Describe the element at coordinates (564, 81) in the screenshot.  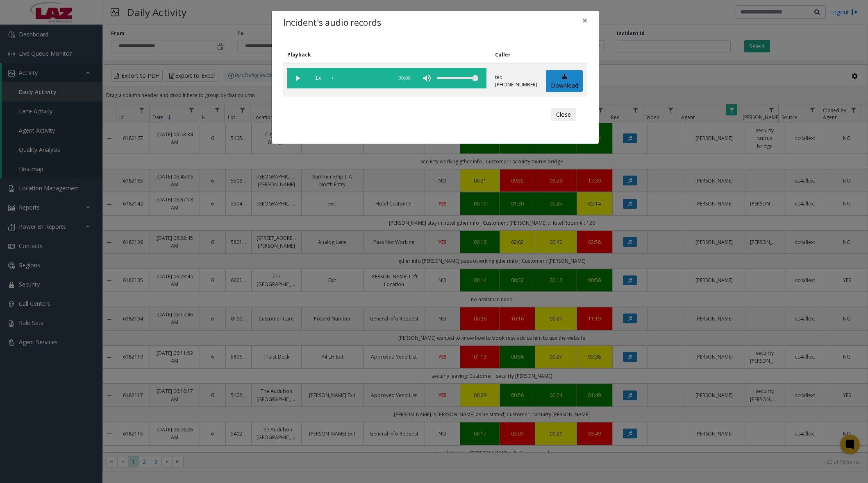
I see `a: Download` at that location.